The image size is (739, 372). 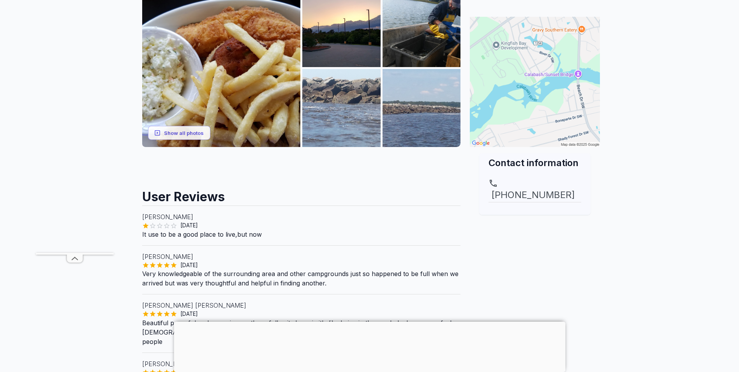 I want to click on h2: User Reviews, so click(x=301, y=194).